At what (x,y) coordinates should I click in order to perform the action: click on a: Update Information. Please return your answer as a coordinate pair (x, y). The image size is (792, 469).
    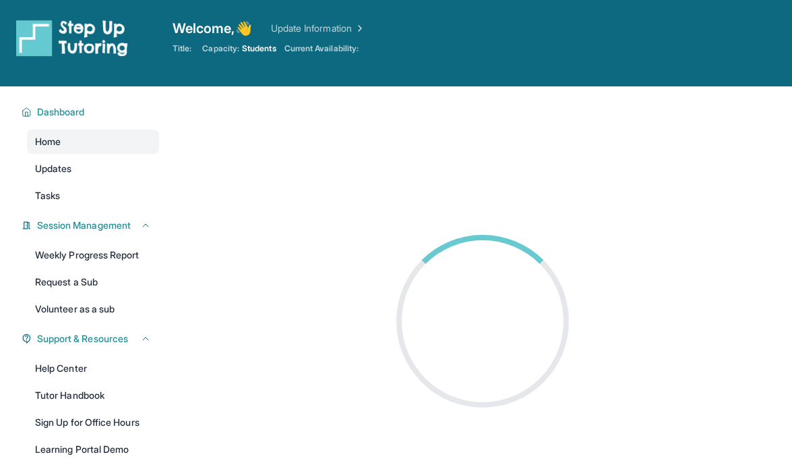
    Looking at the image, I should click on (318, 28).